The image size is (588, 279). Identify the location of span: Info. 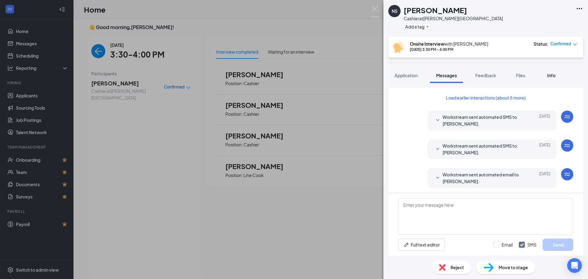
(551, 75).